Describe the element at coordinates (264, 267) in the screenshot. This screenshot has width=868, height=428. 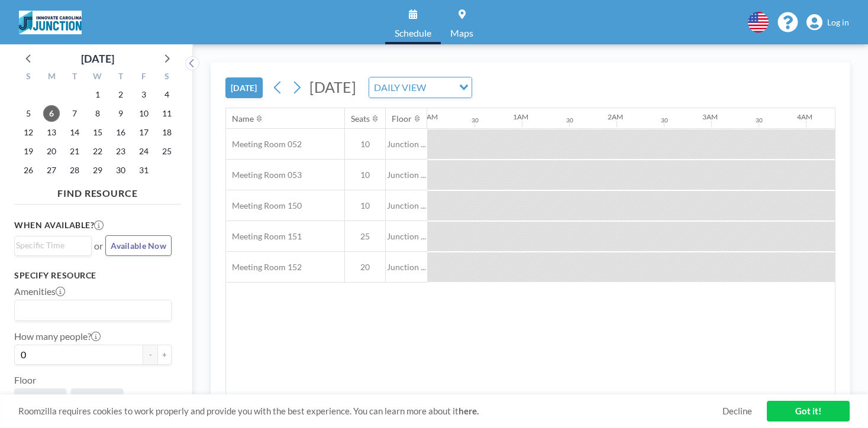
I see `span: Meeting Room 152` at that location.